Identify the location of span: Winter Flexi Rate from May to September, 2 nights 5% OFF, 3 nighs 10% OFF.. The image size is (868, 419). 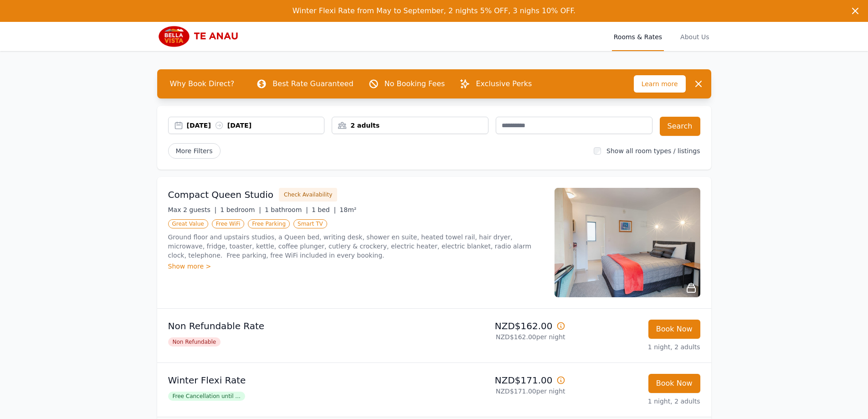
(434, 10).